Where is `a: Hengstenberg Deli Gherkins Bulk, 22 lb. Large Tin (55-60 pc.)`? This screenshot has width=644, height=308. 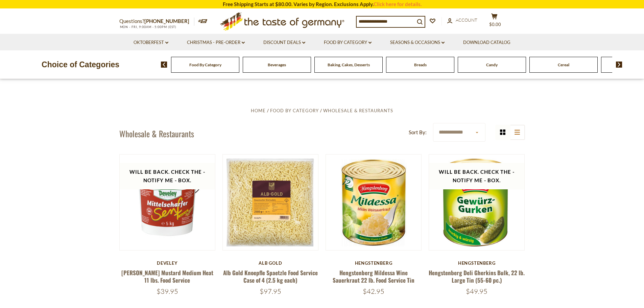 a: Hengstenberg Deli Gherkins Bulk, 22 lb. Large Tin (55-60 pc.) is located at coordinates (477, 276).